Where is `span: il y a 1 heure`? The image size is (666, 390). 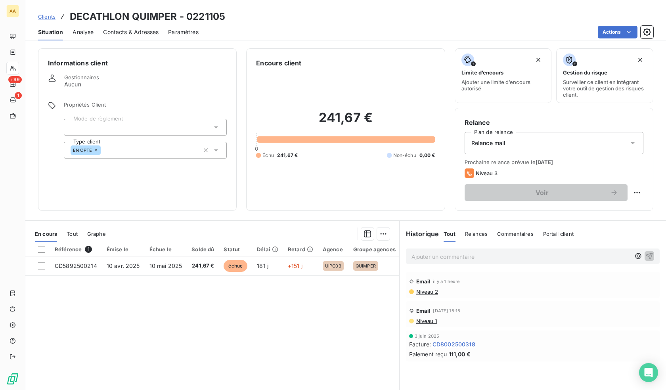
span: il y a 1 heure is located at coordinates (446, 281).